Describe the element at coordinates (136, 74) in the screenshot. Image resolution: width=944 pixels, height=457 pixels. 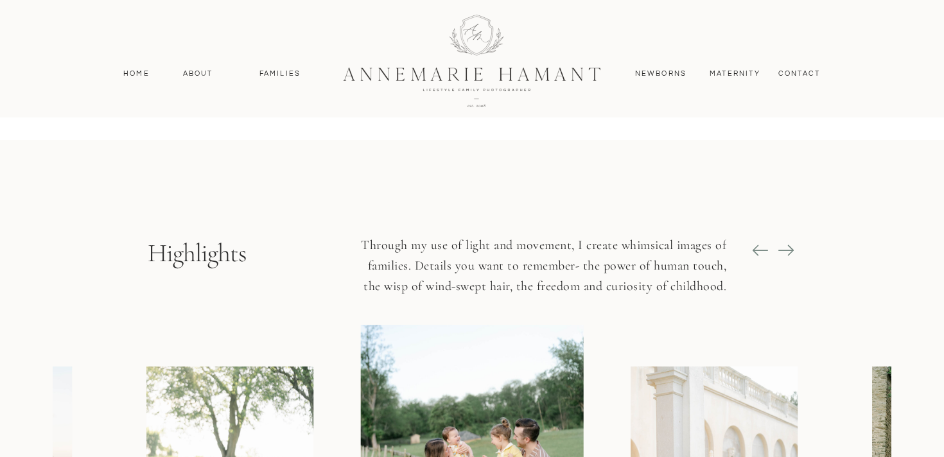
I see `nav: Home` at that location.